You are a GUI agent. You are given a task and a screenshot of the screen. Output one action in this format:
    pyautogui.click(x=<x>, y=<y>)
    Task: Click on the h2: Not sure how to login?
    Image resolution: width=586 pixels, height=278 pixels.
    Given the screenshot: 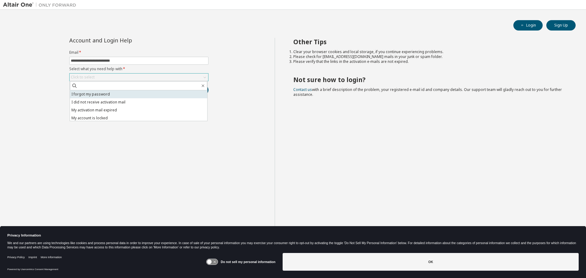 What is the action you would take?
    pyautogui.click(x=429, y=80)
    